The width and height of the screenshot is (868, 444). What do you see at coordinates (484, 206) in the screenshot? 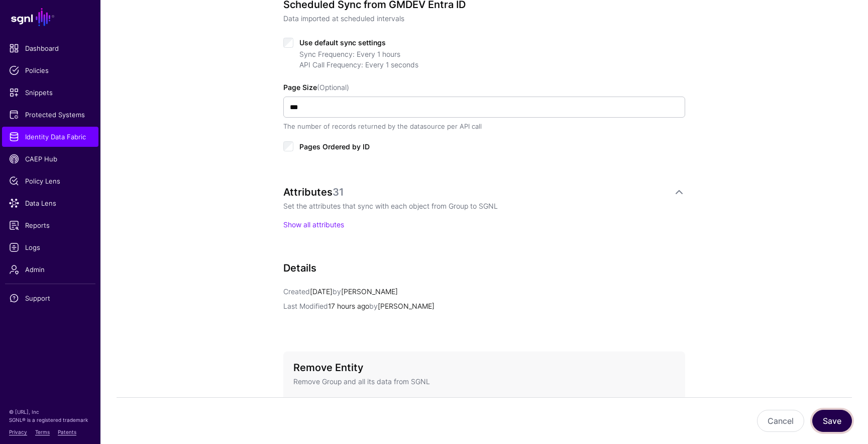
I see `p: Set the attributes that sync with each object from Group to SGNL` at bounding box center [484, 206].